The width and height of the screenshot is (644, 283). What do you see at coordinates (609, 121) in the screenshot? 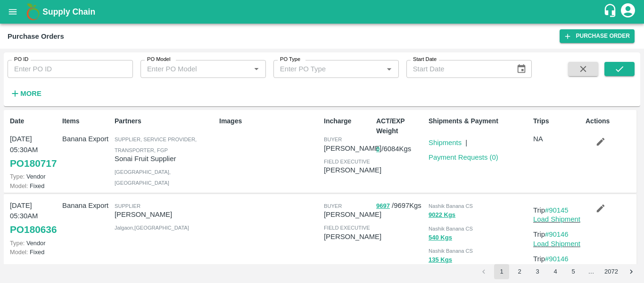
I see `p: Actions` at bounding box center [609, 121].